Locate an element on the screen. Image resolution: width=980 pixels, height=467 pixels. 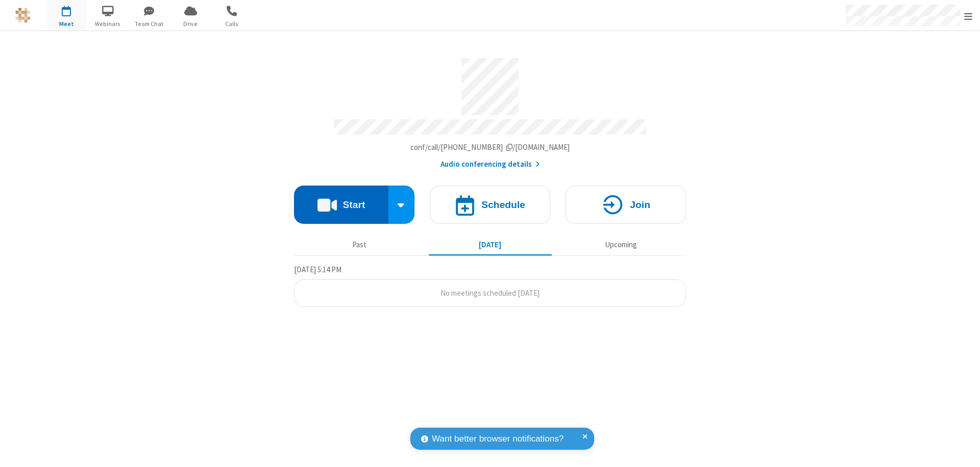
span: Want better browser notifications? is located at coordinates (498, 439).